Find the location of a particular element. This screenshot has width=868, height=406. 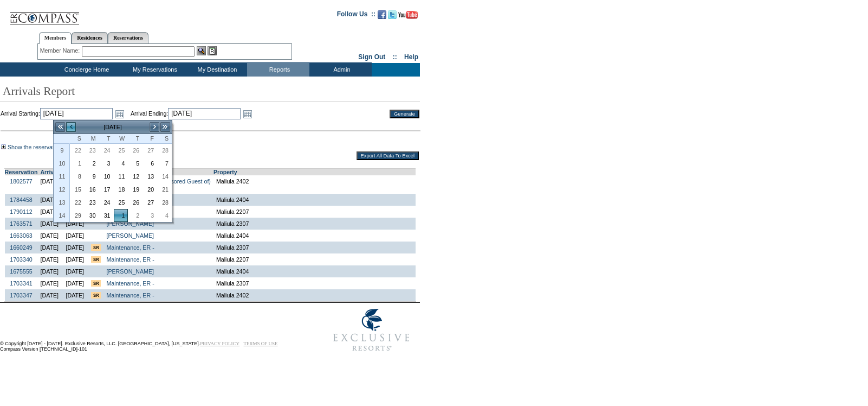

td: Tuesday, March 24, 2026 is located at coordinates (106, 202).